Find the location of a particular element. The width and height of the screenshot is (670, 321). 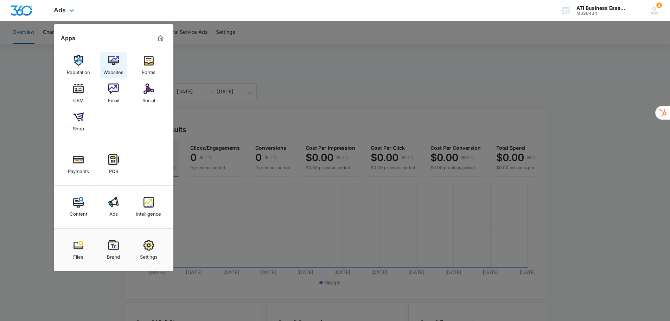

a: Forms is located at coordinates (149, 65).